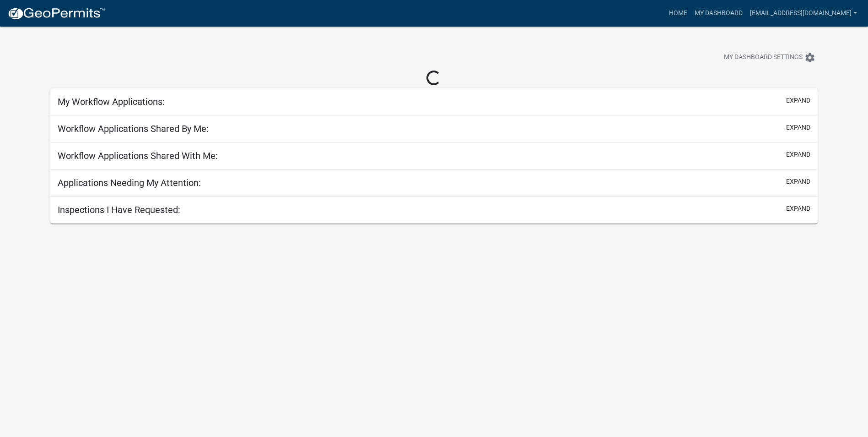  What do you see at coordinates (119, 210) in the screenshot?
I see `h5: Inspections I Have Requested:` at bounding box center [119, 210].